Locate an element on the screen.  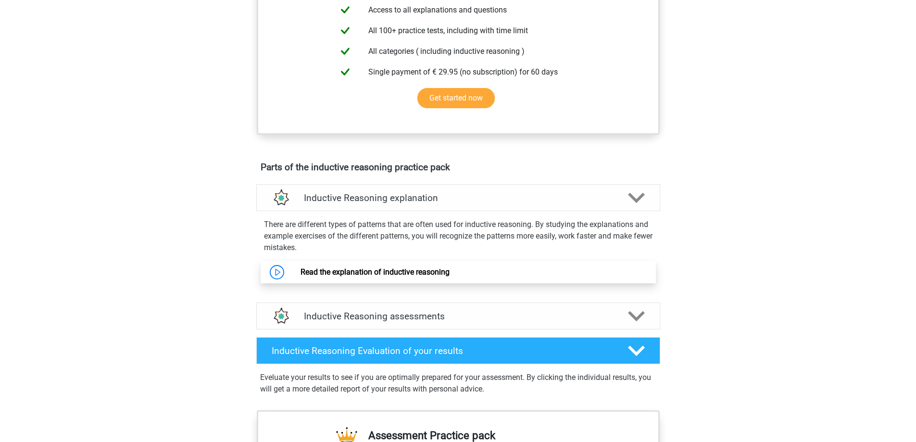
a: Inductive Reasoning Evaluation of your results is located at coordinates (458, 351).